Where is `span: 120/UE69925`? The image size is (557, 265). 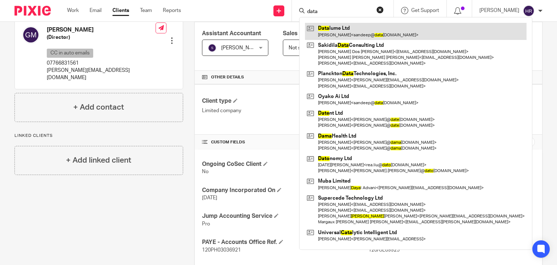
span: 120/UE69925 is located at coordinates (384, 250).